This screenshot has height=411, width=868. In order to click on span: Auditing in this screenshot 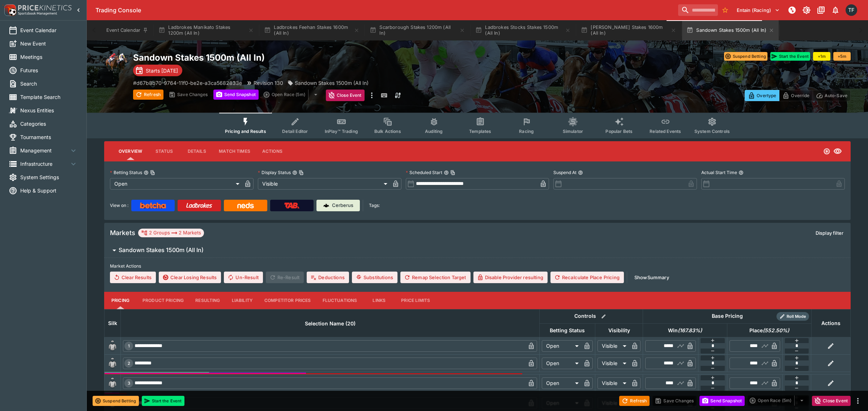, I will do `click(433, 131)`.